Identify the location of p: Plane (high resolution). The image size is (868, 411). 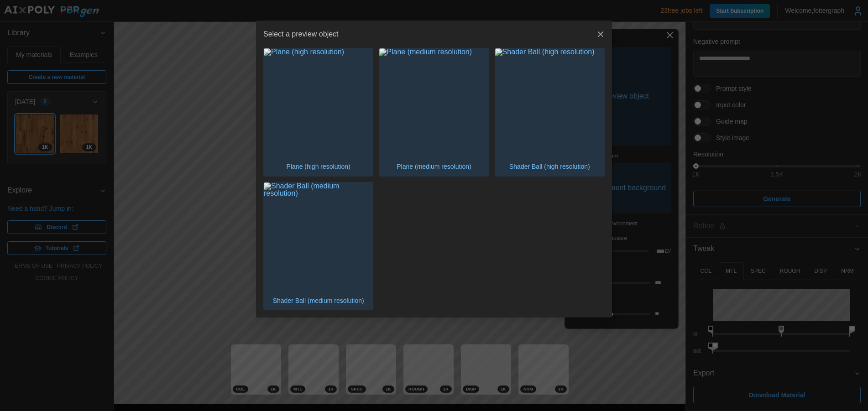
(318, 166).